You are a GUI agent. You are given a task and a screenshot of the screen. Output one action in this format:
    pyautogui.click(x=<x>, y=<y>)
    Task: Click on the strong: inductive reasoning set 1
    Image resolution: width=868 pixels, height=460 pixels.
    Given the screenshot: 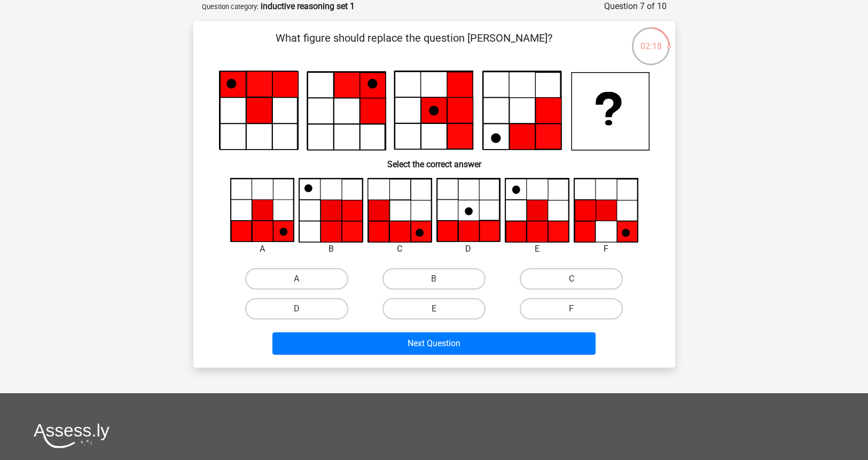 What is the action you would take?
    pyautogui.click(x=307, y=6)
    